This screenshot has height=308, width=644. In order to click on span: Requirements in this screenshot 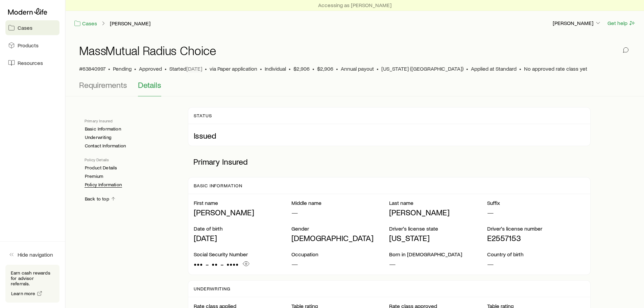, I will do `click(103, 84)`.